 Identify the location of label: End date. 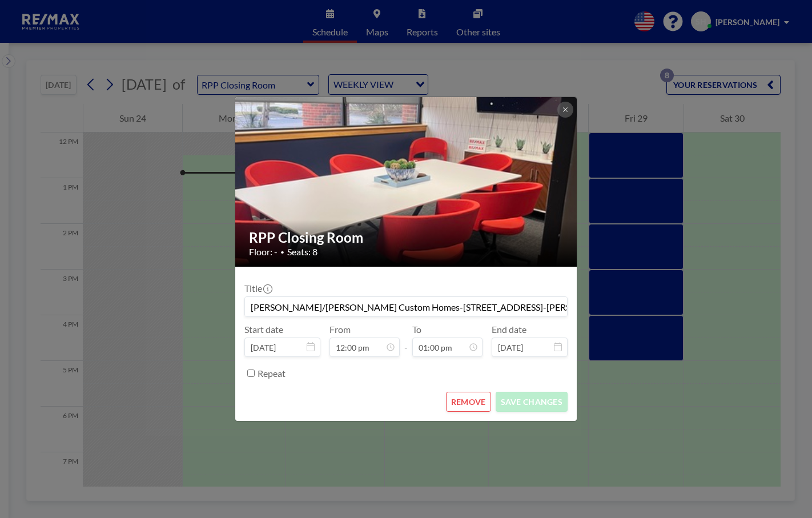
(509, 330).